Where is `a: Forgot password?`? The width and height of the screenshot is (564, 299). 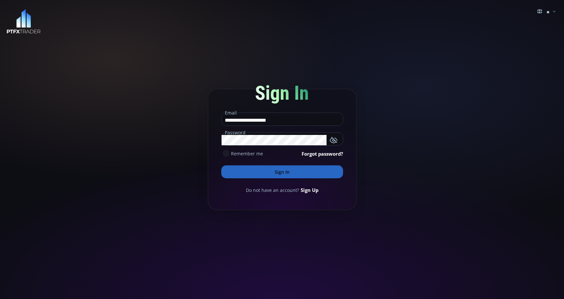
a: Forgot password? is located at coordinates (322, 154).